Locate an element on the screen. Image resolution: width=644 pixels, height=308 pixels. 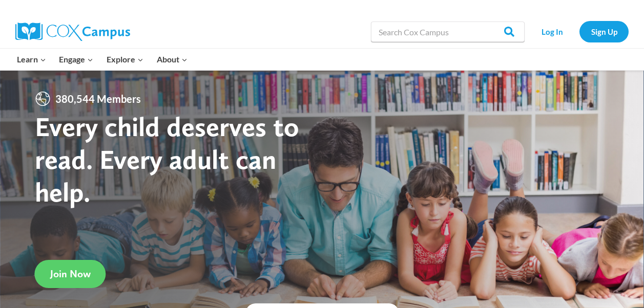
input: Search Cox Campus is located at coordinates (448, 32).